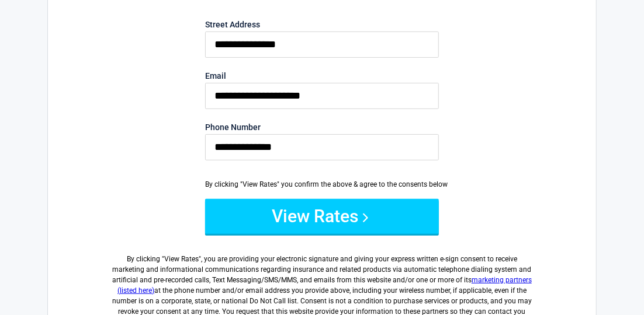 The width and height of the screenshot is (644, 315). Describe the element at coordinates (322, 127) in the screenshot. I see `label: Phone Number` at that location.